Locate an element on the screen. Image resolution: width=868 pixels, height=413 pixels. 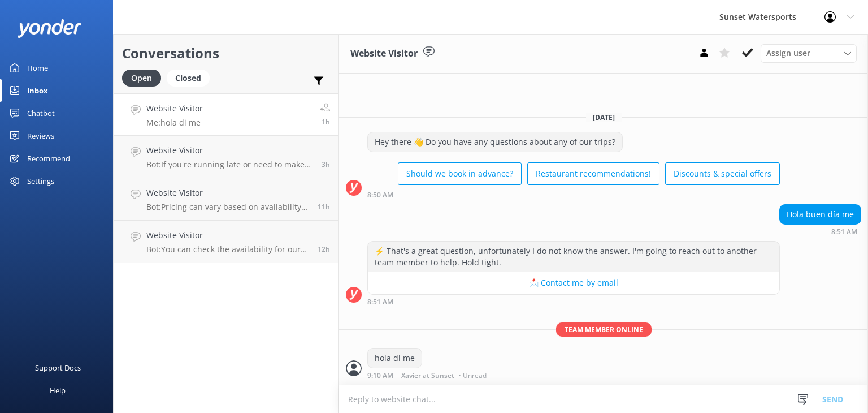
div: Assign User is located at coordinates (809, 53).